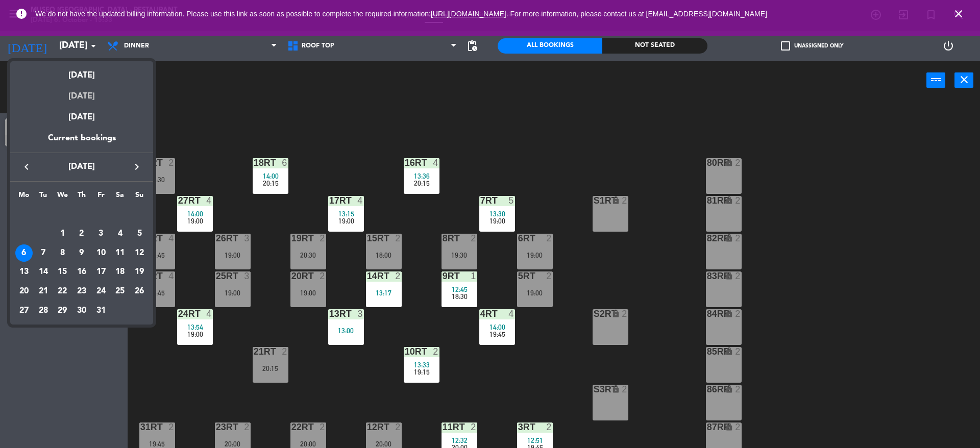 The width and height of the screenshot is (980, 448). Describe the element at coordinates (140, 254) in the screenshot. I see `td: October 12, 2025` at that location.